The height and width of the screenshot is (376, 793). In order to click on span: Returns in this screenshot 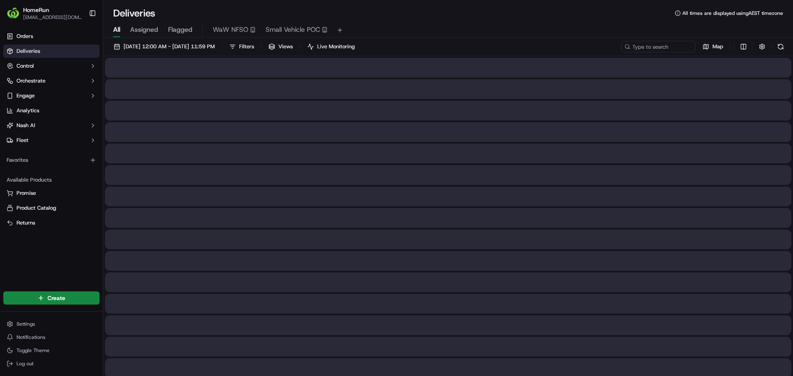, I will do `click(26, 223)`.